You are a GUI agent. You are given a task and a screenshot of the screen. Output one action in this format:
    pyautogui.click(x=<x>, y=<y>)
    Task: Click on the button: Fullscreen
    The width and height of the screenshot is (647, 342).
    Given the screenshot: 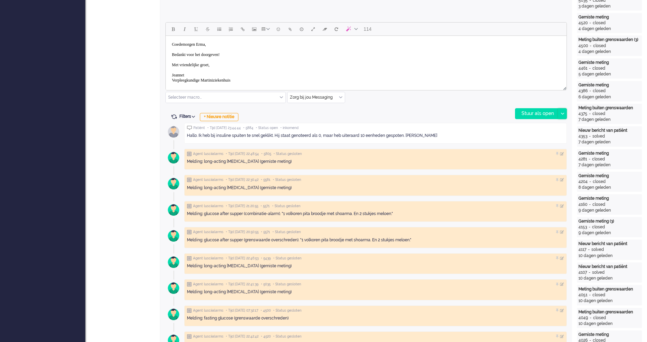 What is the action you would take?
    pyautogui.click(x=313, y=29)
    